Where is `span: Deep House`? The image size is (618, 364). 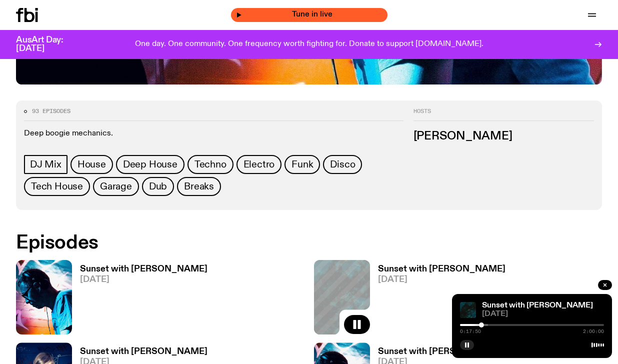 span: Deep House is located at coordinates (150, 164).